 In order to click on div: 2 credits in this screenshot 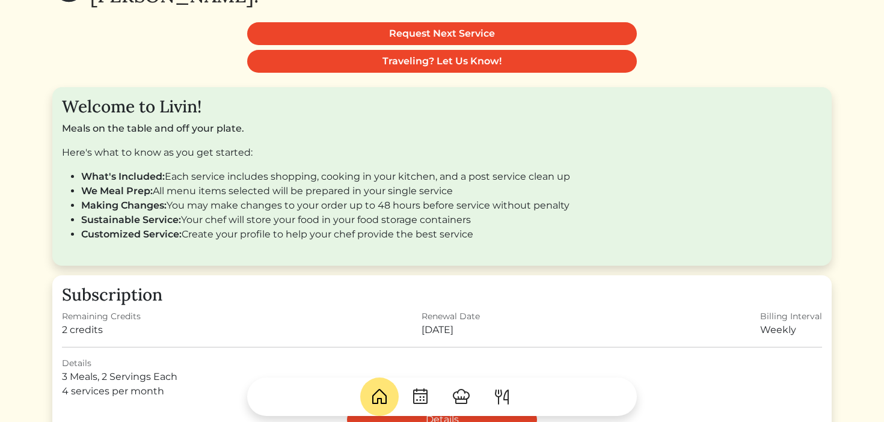, I will do `click(101, 330)`.